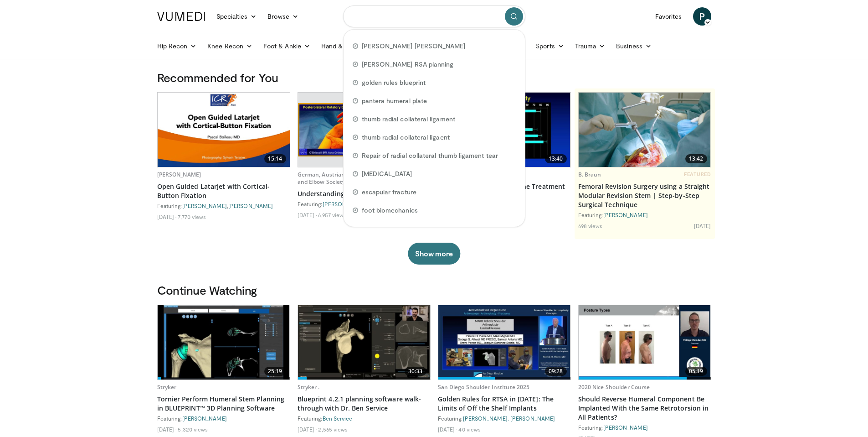 This screenshot has width=868, height=437. Describe the element at coordinates (408, 119) in the screenshot. I see `span: thumb radial collateral ligament` at that location.